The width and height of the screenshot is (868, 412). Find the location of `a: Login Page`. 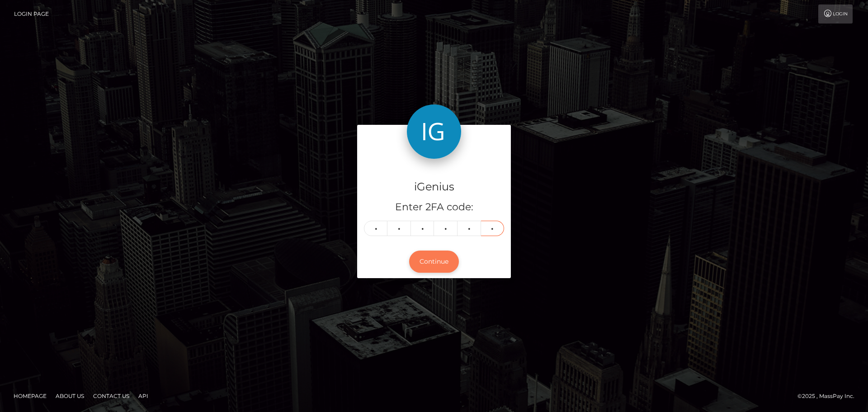

a: Login Page is located at coordinates (31, 14).